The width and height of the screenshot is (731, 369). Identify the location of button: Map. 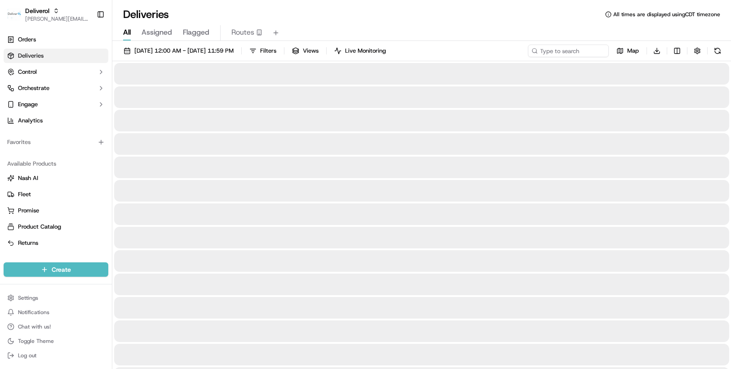
(628, 51).